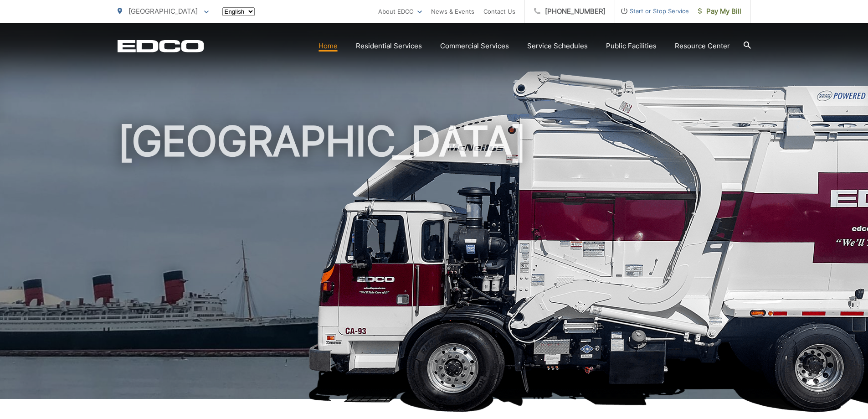  I want to click on select: Select a language, so click(238, 11).